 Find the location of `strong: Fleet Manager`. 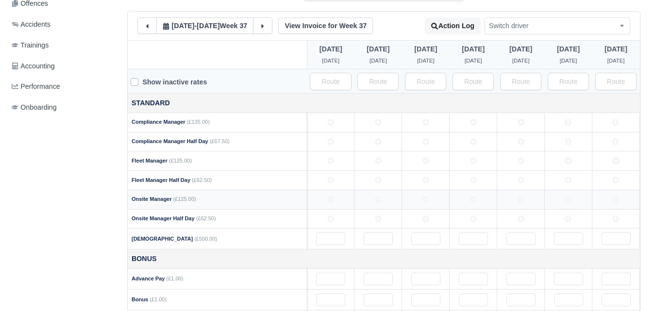

strong: Fleet Manager is located at coordinates (150, 161).